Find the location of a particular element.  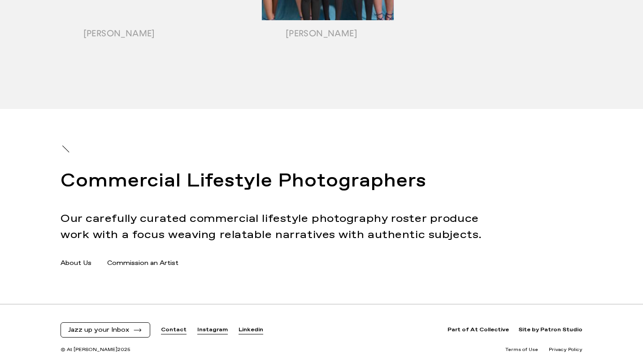

a: Instagram is located at coordinates (212, 330).